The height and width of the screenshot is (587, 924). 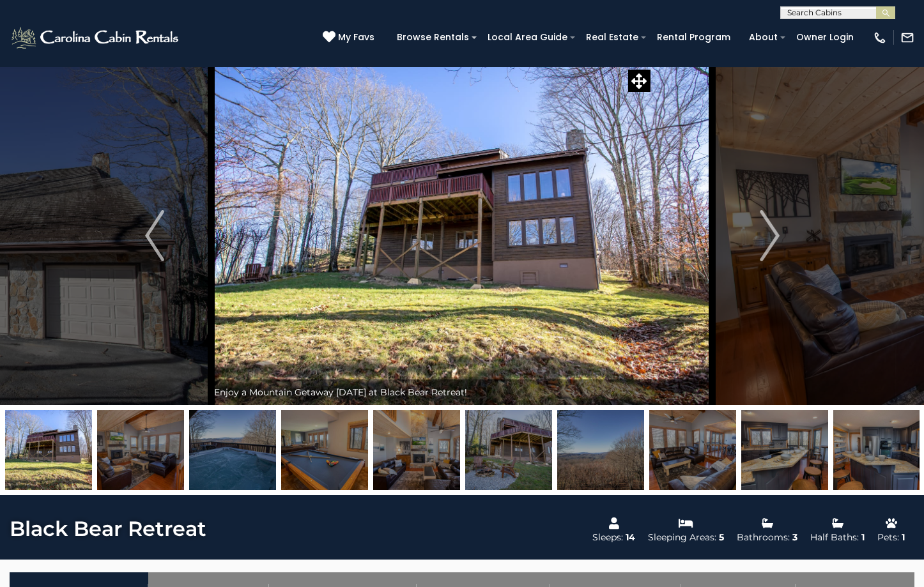 What do you see at coordinates (693, 37) in the screenshot?
I see `a: Rental Program` at bounding box center [693, 37].